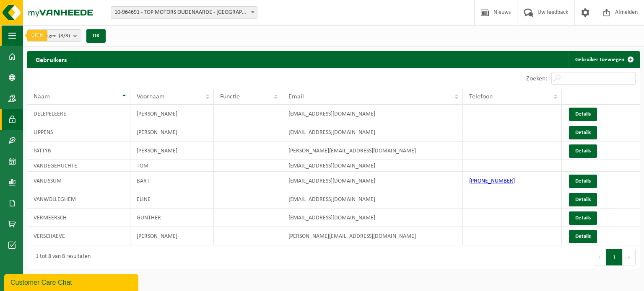  What do you see at coordinates (51, 36) in the screenshot?
I see `span: Vestigingen` at bounding box center [51, 36].